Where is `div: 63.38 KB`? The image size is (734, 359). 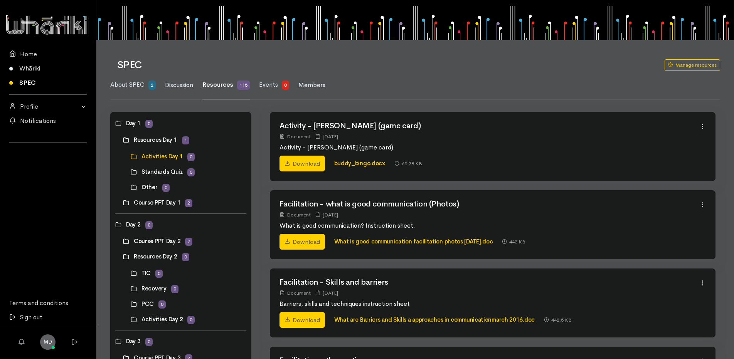
div: 63.38 KB is located at coordinates (408, 163).